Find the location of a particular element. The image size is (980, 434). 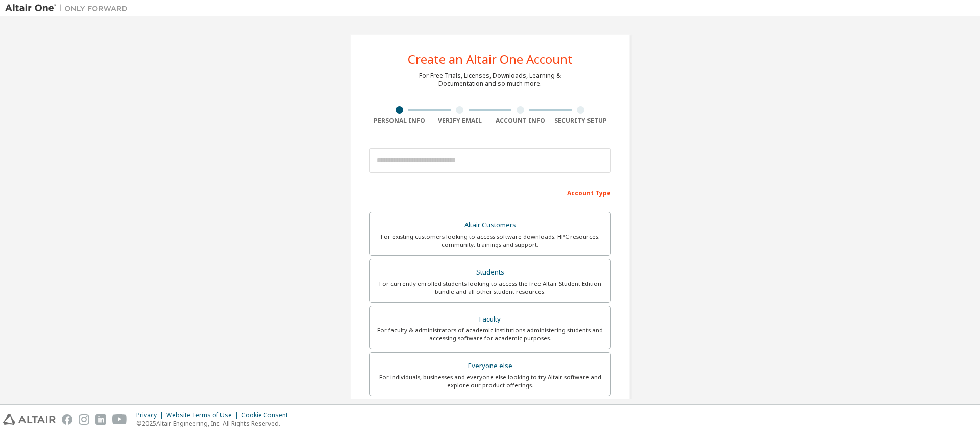

div: Security Setup is located at coordinates (581, 121).